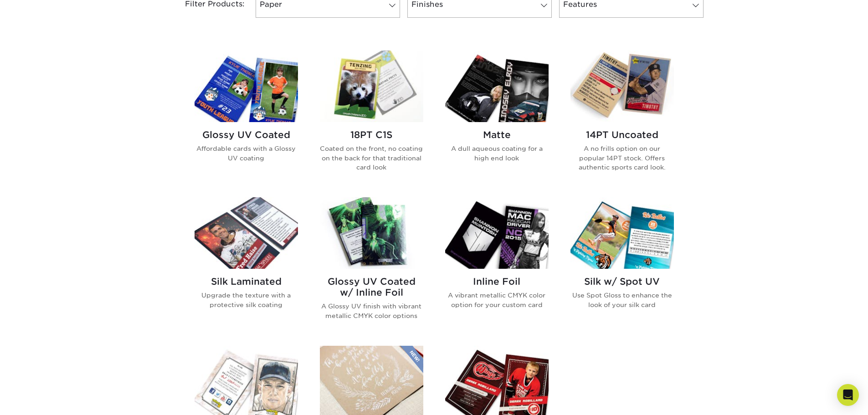 Image resolution: width=868 pixels, height=415 pixels. I want to click on h2: Glossy UV Coated, so click(246, 135).